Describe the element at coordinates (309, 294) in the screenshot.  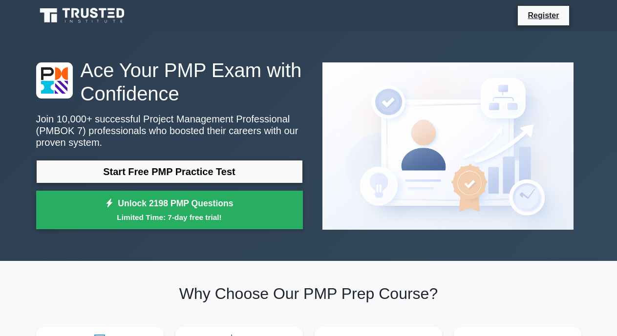
I see `h2: Why Choose Our PMP Prep Course?` at that location.